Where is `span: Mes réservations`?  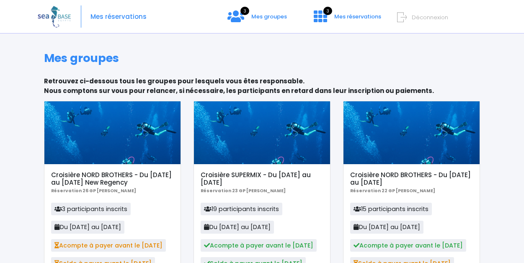 span: Mes réservations is located at coordinates (358, 16).